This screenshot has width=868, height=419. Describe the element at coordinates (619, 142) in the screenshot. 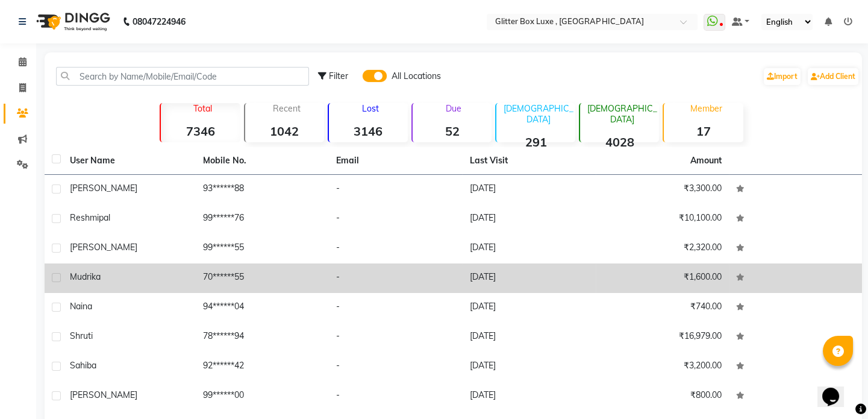

I see `strong: 4028` at that location.